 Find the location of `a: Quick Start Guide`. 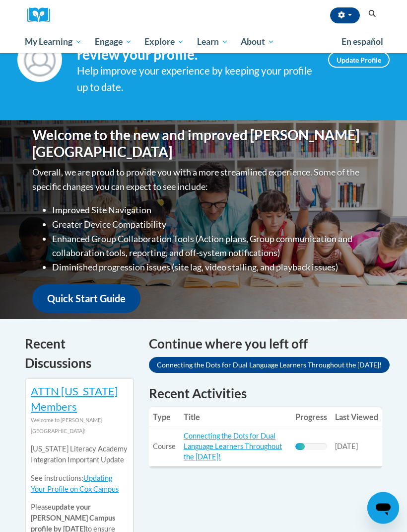

a: Quick Start Guide is located at coordinates (87, 298).